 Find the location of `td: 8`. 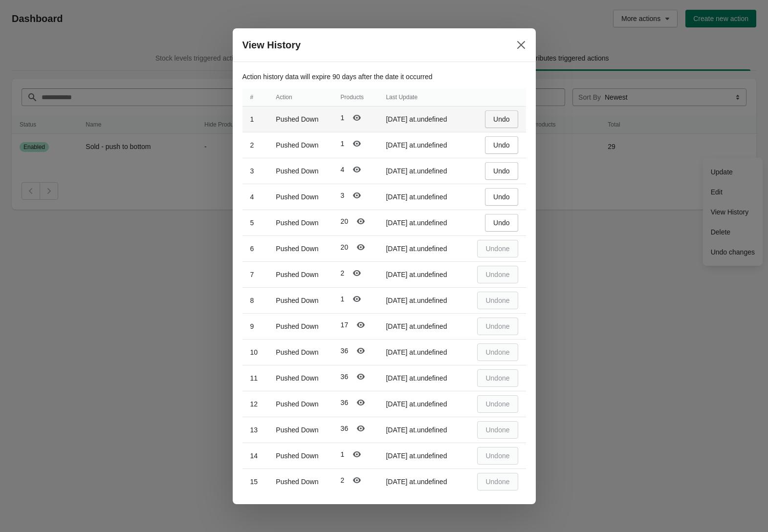

td: 8 is located at coordinates (255, 300).